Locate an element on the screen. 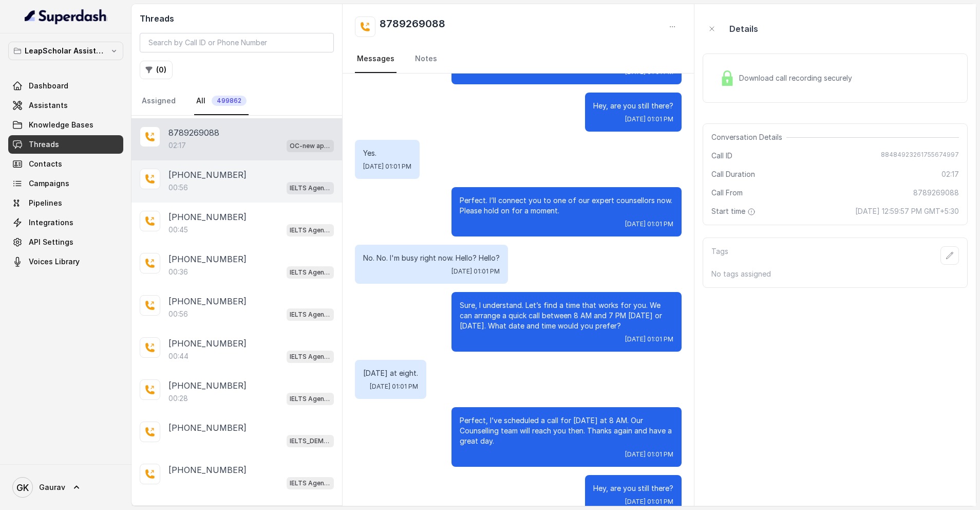  span: Voices Library is located at coordinates (54, 261).